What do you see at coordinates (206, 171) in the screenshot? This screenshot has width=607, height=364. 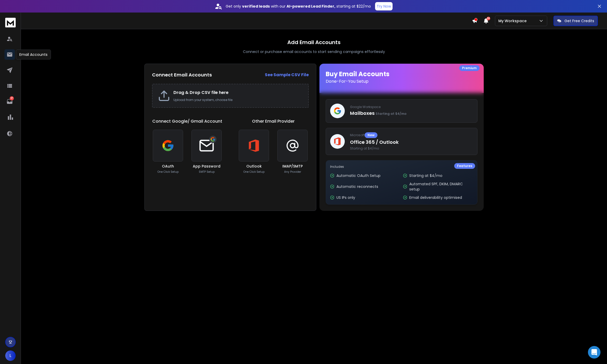 I see `p: SMTP Setup` at bounding box center [206, 171].